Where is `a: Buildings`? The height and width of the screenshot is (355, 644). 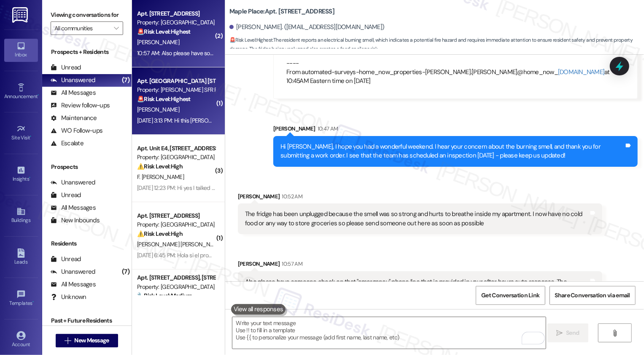 a: Buildings is located at coordinates (21, 216).